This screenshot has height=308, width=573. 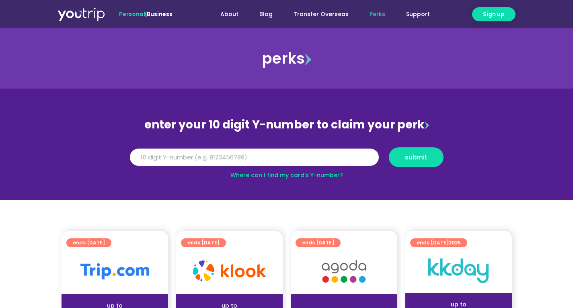 What do you see at coordinates (287, 160) in the screenshot?
I see `form: Y Number` at bounding box center [287, 160].